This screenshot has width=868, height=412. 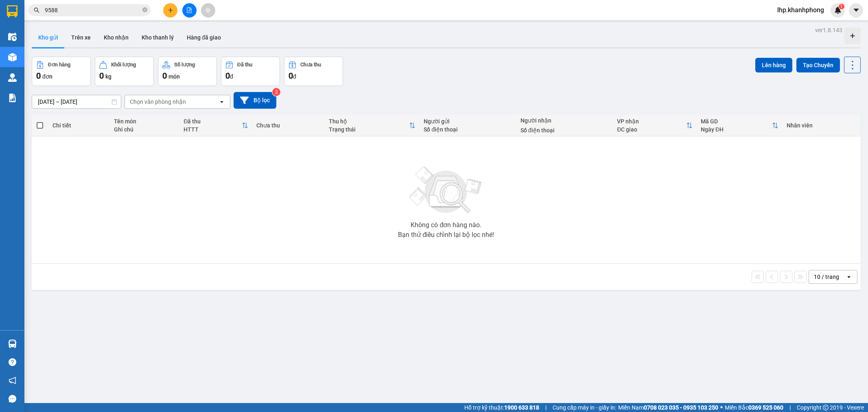 I want to click on input: Tìm tên, số ĐT hoặc mã đơn, so click(x=93, y=10).